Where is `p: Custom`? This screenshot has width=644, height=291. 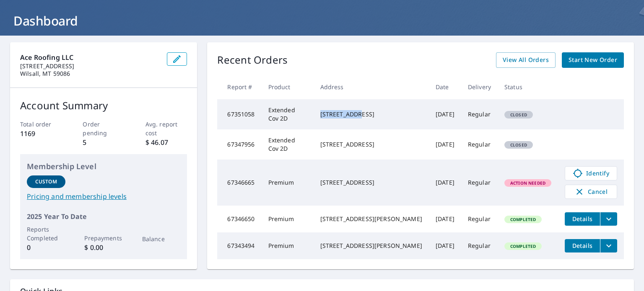 p: Custom is located at coordinates (46, 182).